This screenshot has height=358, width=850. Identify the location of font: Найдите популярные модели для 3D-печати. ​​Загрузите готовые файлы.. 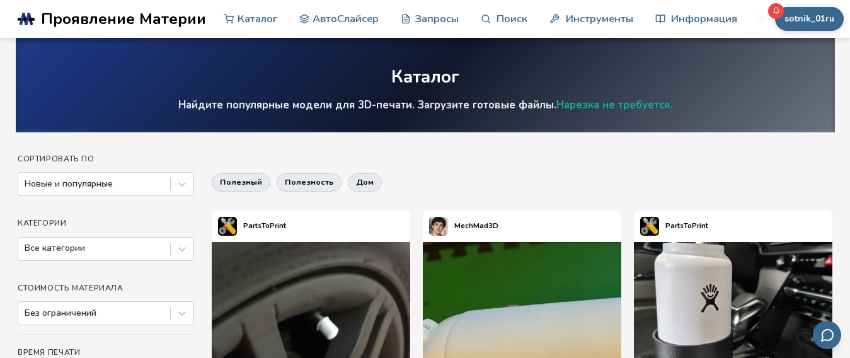
(367, 105).